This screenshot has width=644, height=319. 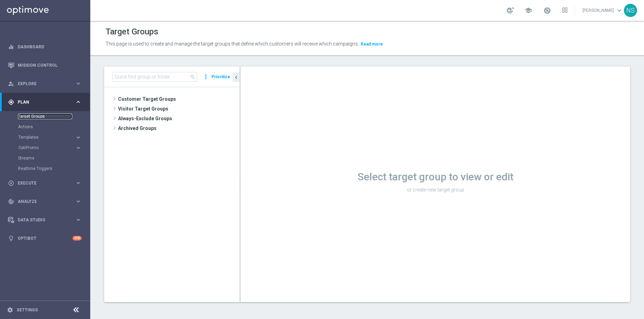 What do you see at coordinates (45, 47) in the screenshot?
I see `button: equalizer Dashboard` at bounding box center [45, 47].